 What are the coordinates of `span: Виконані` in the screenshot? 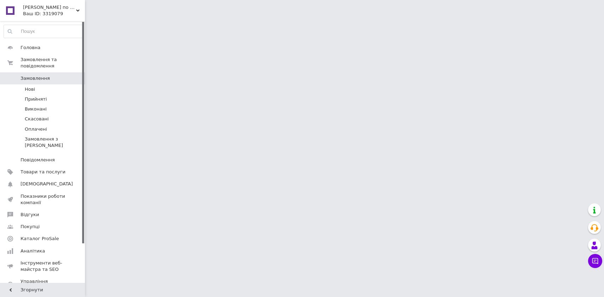 It's located at (36, 109).